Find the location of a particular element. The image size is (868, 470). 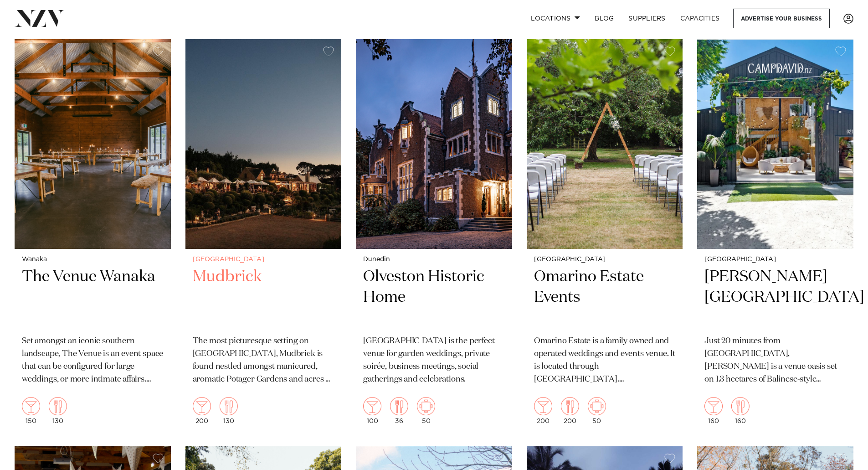

a: Advertise your business is located at coordinates (782, 18).